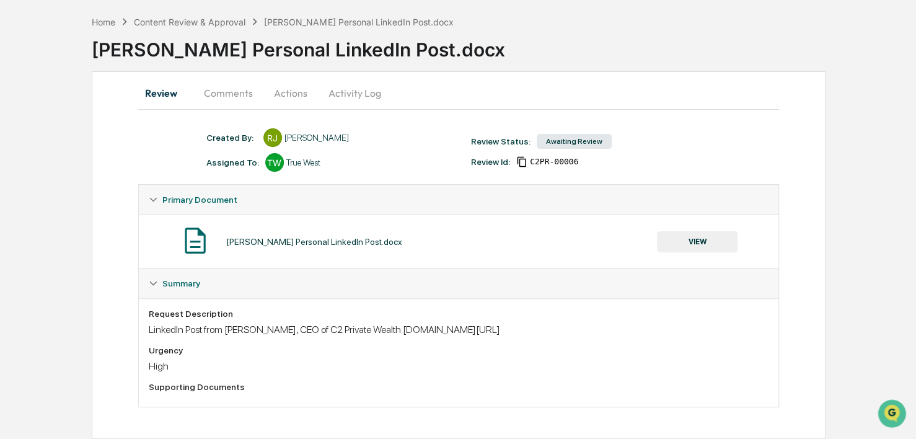  I want to click on div: RJ, so click(273, 138).